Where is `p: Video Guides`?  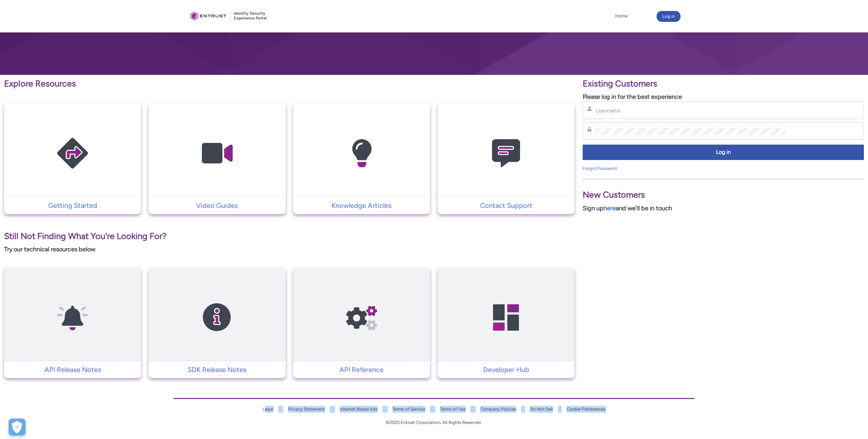
p: Video Guides is located at coordinates (217, 206).